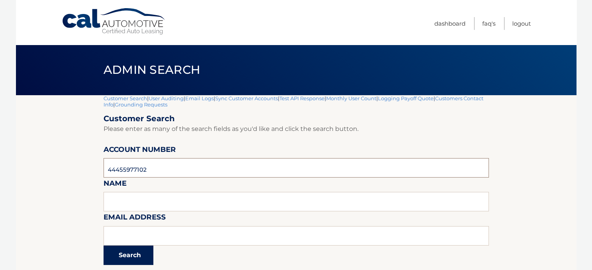 This screenshot has height=270, width=592. What do you see at coordinates (293, 102) in the screenshot?
I see `a: Customers Contact Info` at bounding box center [293, 102].